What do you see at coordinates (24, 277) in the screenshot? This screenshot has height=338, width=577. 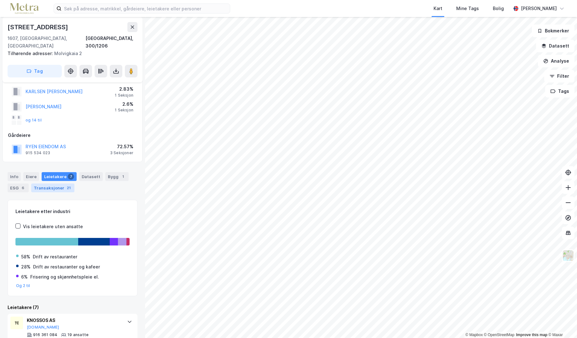 I see `div: 6%` at bounding box center [24, 277].